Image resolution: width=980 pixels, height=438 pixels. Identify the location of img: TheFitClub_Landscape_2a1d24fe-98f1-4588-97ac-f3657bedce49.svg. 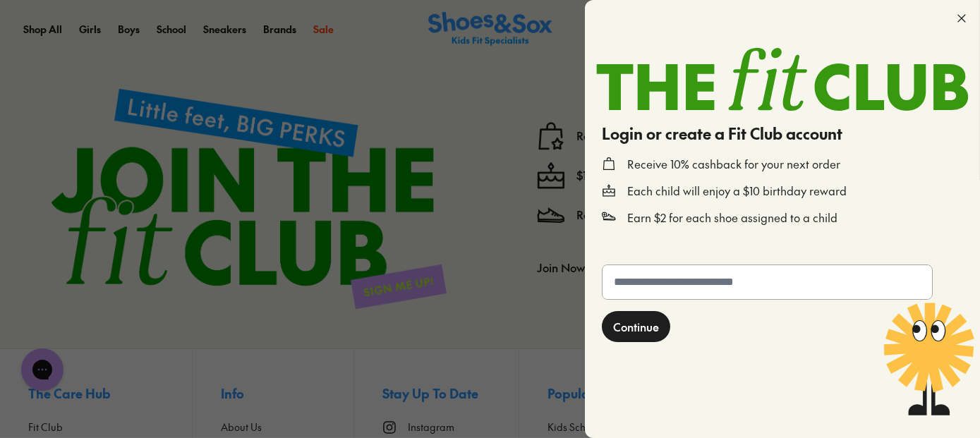
(782, 79).